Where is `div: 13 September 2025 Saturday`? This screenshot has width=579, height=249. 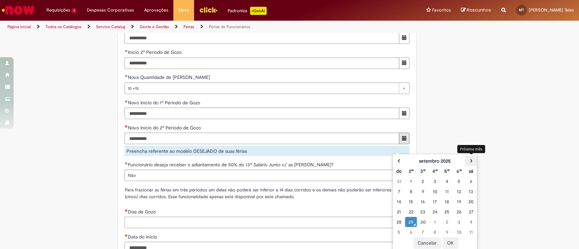 div: 13 September 2025 Saturday is located at coordinates (471, 192).